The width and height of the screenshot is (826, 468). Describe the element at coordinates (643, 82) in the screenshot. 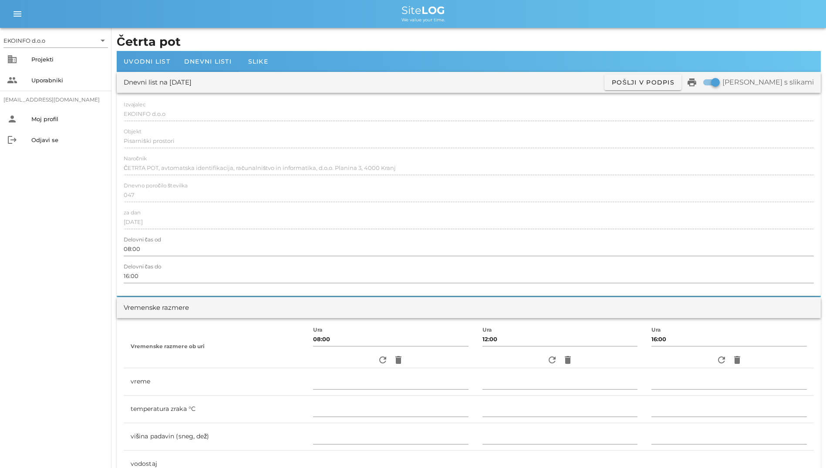

I see `button: Pošlji v podpis` at that location.